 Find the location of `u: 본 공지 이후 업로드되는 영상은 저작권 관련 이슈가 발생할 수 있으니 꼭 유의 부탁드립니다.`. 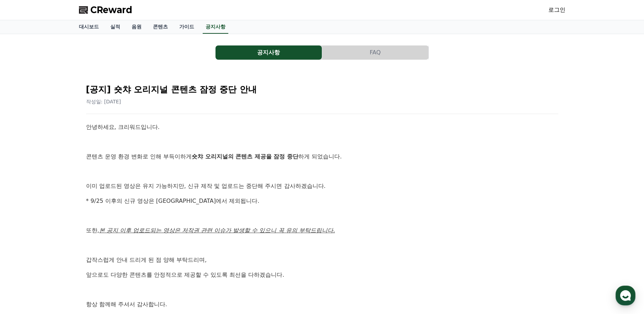

u: 본 공지 이후 업로드되는 영상은 저작권 관련 이슈가 발생할 수 있으니 꼭 유의 부탁드립니다. is located at coordinates (217, 230).